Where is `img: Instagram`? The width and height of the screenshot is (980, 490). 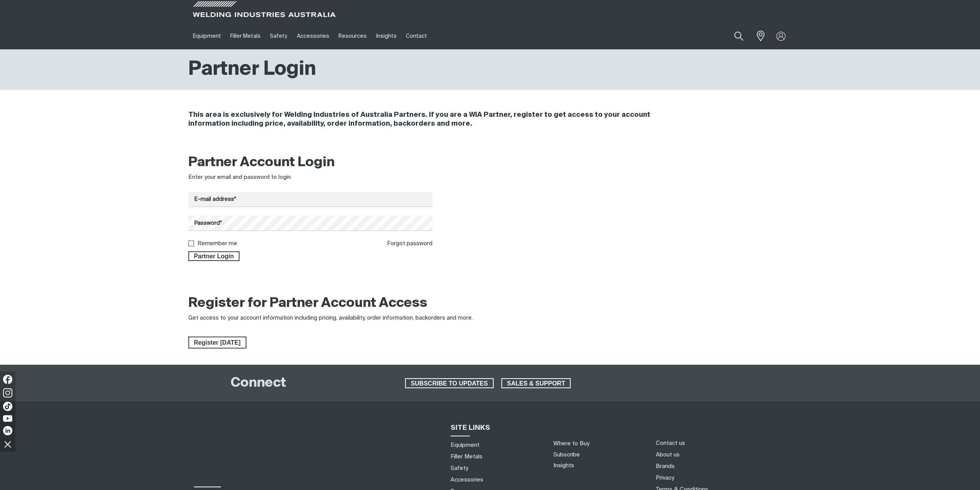 img: Instagram is located at coordinates (8, 393).